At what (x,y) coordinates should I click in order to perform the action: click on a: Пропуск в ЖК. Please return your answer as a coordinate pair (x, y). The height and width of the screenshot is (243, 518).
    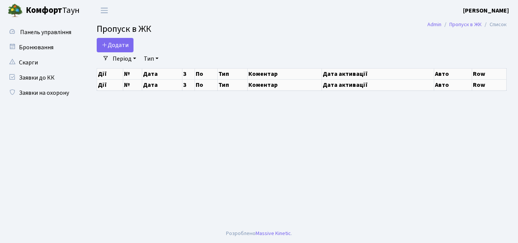
    Looking at the image, I should click on (465, 24).